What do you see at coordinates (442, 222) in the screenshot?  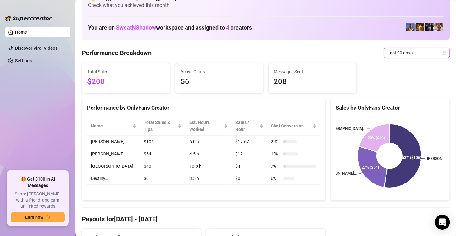 I see `div: Open Intercom Messenger` at bounding box center [442, 222].